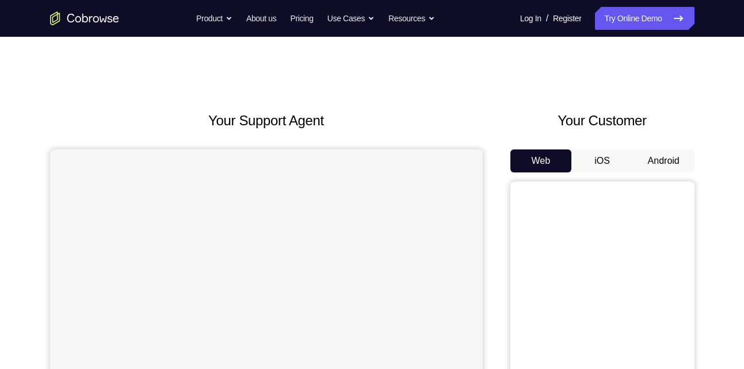  Describe the element at coordinates (214, 18) in the screenshot. I see `button: Product` at that location.